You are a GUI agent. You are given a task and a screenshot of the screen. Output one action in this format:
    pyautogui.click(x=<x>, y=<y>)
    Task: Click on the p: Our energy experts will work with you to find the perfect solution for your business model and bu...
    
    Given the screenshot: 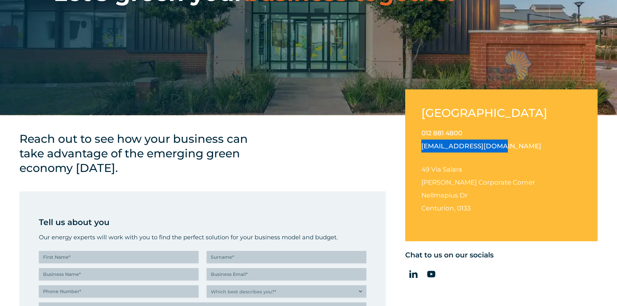 What is the action you would take?
    pyautogui.click(x=202, y=237)
    